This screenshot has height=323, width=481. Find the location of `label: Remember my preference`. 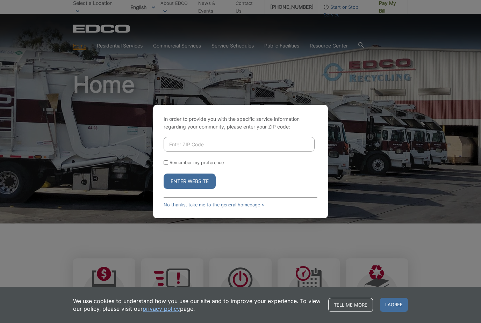

label: Remember my preference is located at coordinates (196, 163).